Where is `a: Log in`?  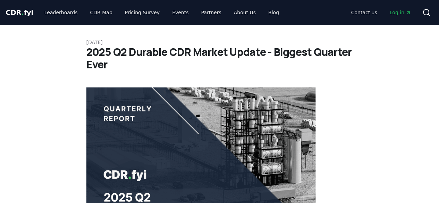
a: Log in is located at coordinates (400, 12).